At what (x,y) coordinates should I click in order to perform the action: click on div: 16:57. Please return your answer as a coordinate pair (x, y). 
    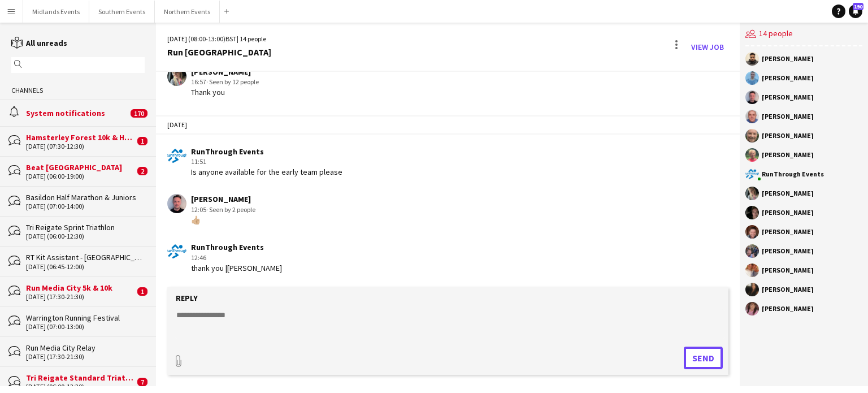
    Looking at the image, I should click on (225, 82).